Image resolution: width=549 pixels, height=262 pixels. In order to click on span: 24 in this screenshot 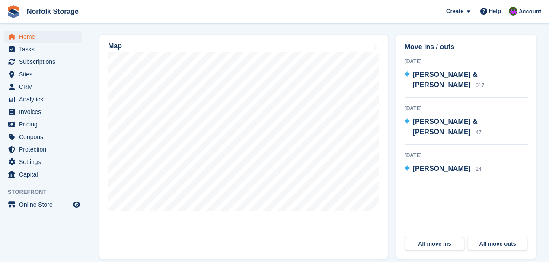, I will do `click(478, 169)`.